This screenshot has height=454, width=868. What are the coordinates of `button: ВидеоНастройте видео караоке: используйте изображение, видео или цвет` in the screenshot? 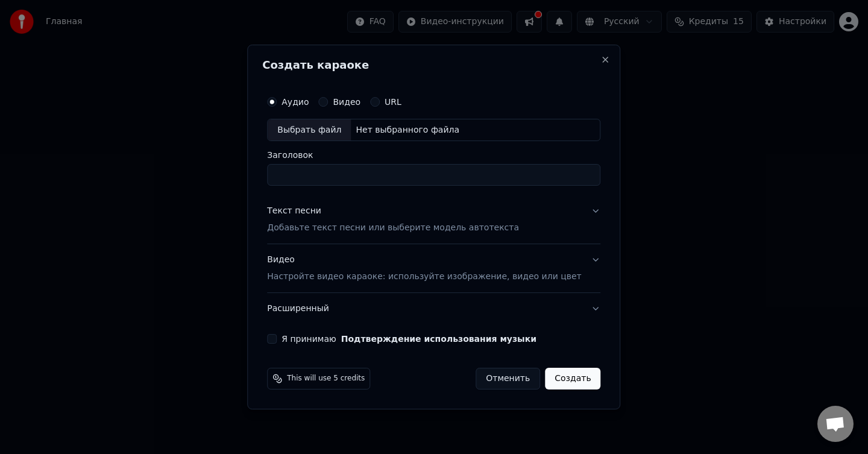 It's located at (434, 269).